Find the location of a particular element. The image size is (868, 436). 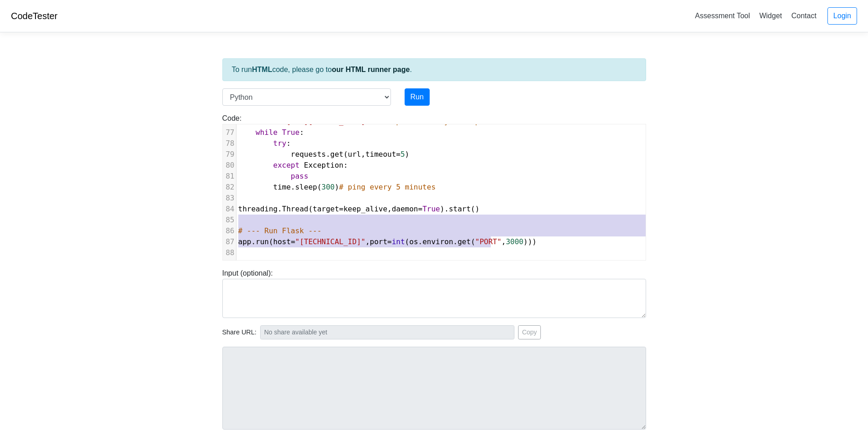

span: port is located at coordinates (379, 241).